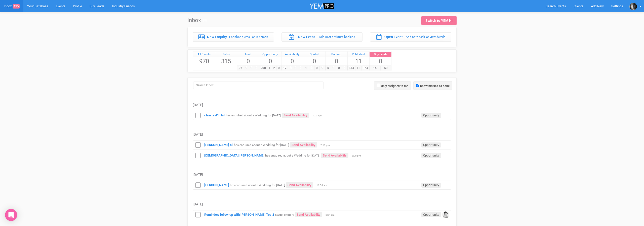  Describe the element at coordinates (386, 68) in the screenshot. I see `span: 50` at that location.